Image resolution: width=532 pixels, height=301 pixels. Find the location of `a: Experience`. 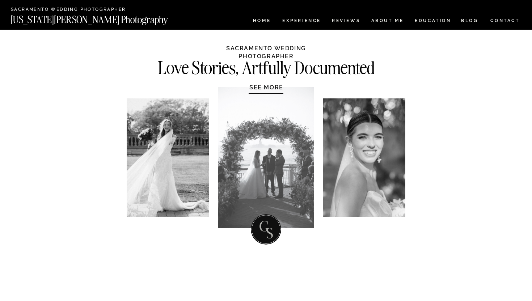

a: Experience is located at coordinates (301, 21).